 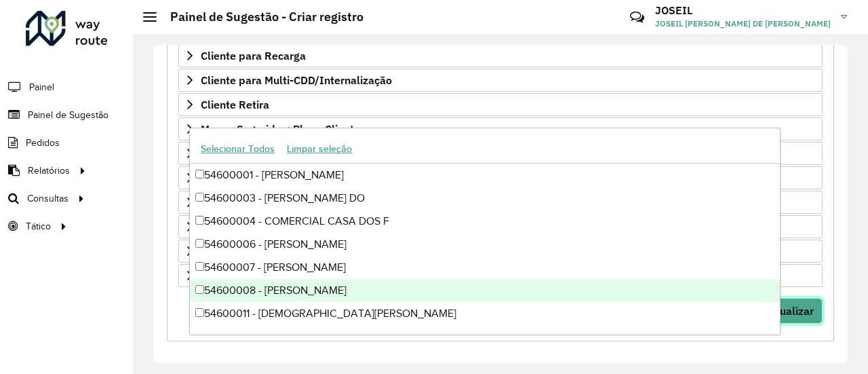 I want to click on span: Cliente Retira, so click(x=235, y=105).